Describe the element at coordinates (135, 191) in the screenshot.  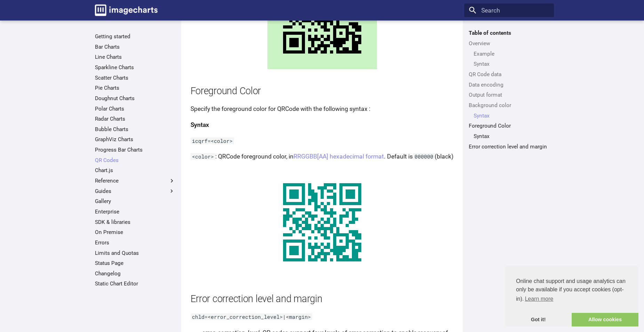
I see `label: Guides` at that location.